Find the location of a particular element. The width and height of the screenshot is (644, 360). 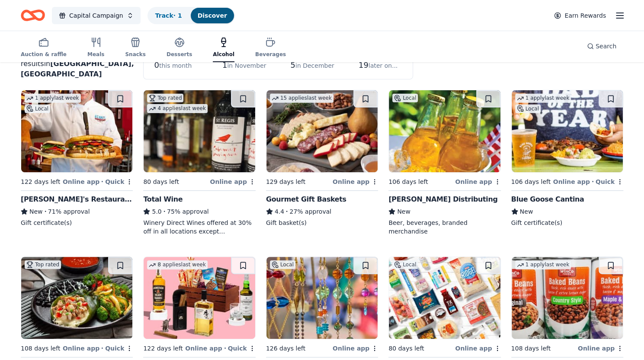

div: 126 days left is located at coordinates (285, 349).